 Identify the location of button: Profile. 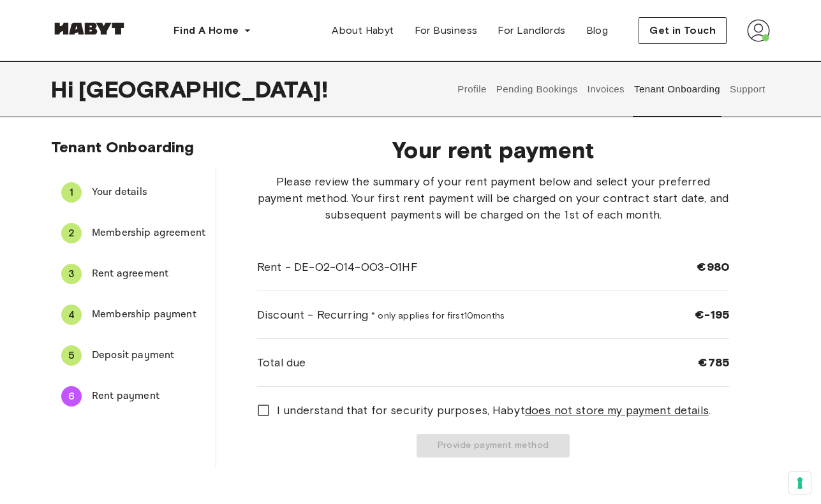
(472, 89).